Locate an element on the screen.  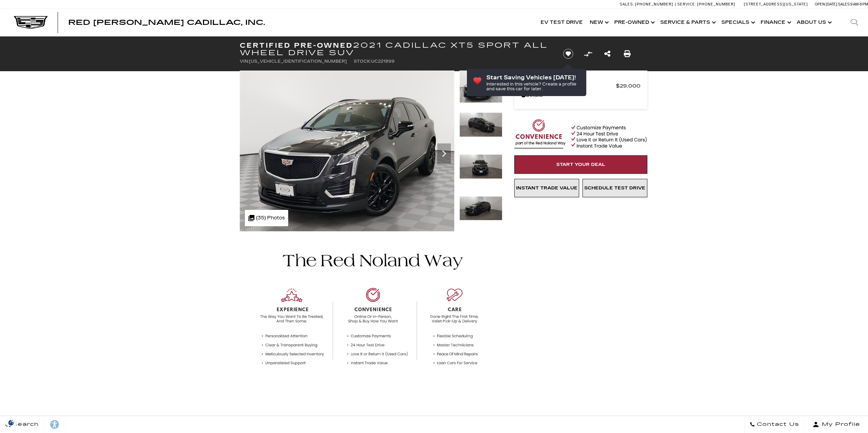
a: Pre-Owned is located at coordinates (634, 22).